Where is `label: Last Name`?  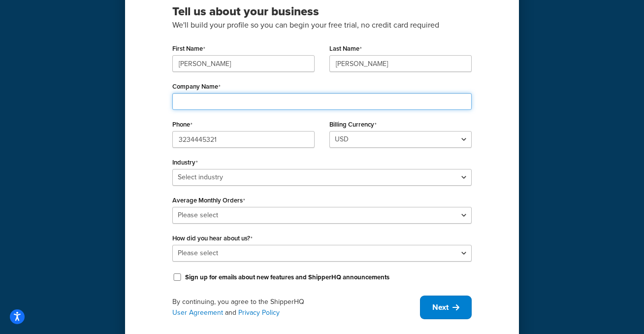 label: Last Name is located at coordinates (346, 49).